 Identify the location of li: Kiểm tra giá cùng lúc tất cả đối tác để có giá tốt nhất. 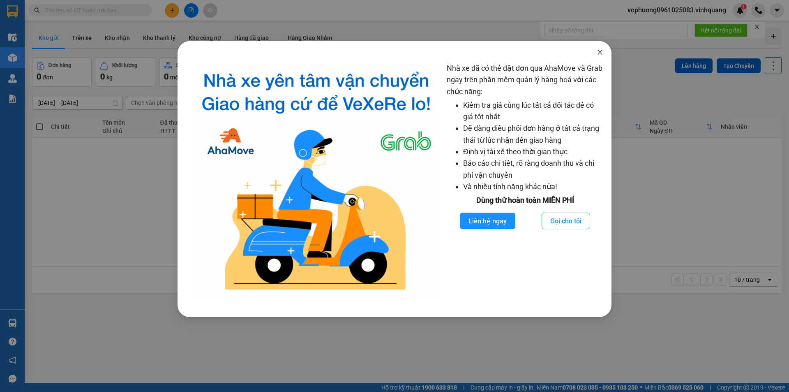
(533, 111).